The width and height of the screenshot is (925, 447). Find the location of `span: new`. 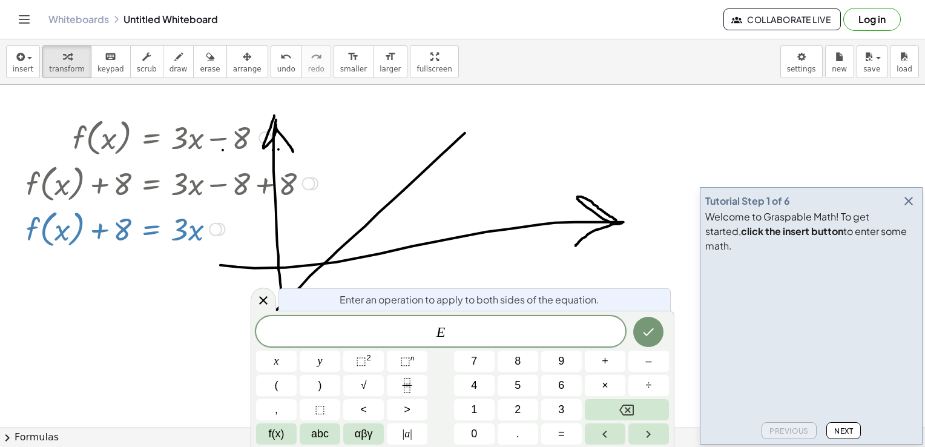

span: new is located at coordinates (839, 69).